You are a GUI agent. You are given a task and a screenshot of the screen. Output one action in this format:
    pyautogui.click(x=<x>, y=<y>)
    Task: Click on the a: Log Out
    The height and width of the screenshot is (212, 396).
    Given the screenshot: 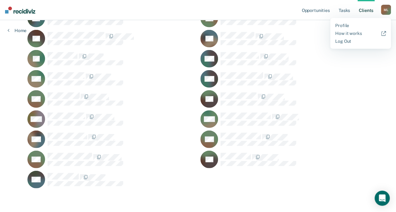 What is the action you would take?
    pyautogui.click(x=360, y=41)
    